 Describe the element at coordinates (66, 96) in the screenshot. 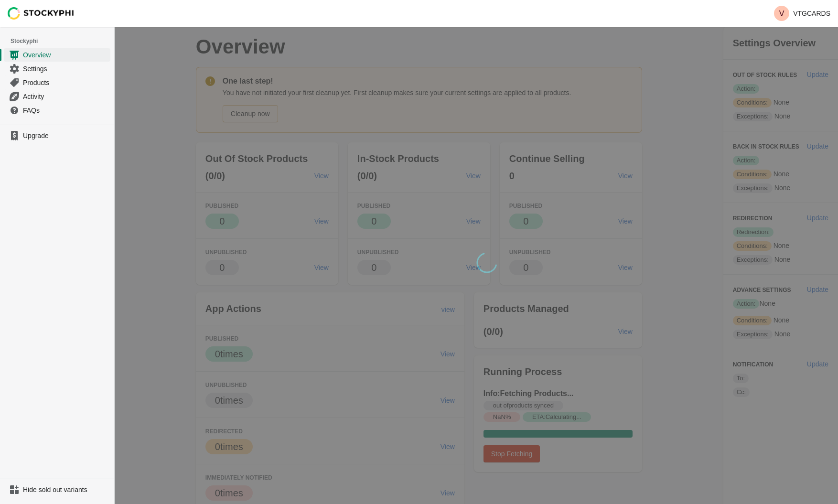

I see `span: Activity` at that location.